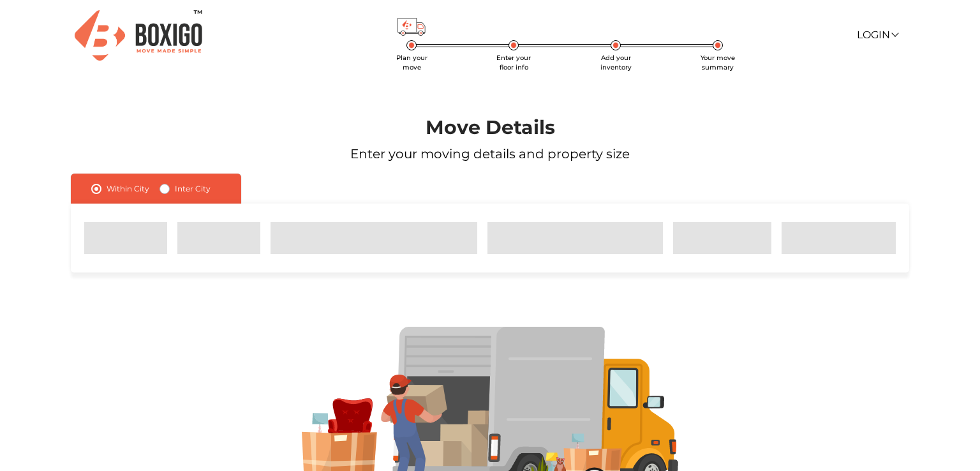 This screenshot has width=980, height=471. Describe the element at coordinates (128, 189) in the screenshot. I see `label: Within City` at that location.